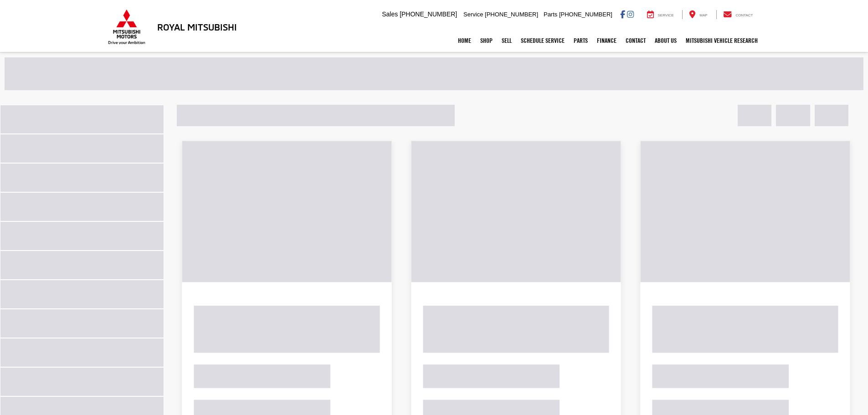 This screenshot has width=868, height=415. Describe the element at coordinates (464, 41) in the screenshot. I see `a: Home` at that location.